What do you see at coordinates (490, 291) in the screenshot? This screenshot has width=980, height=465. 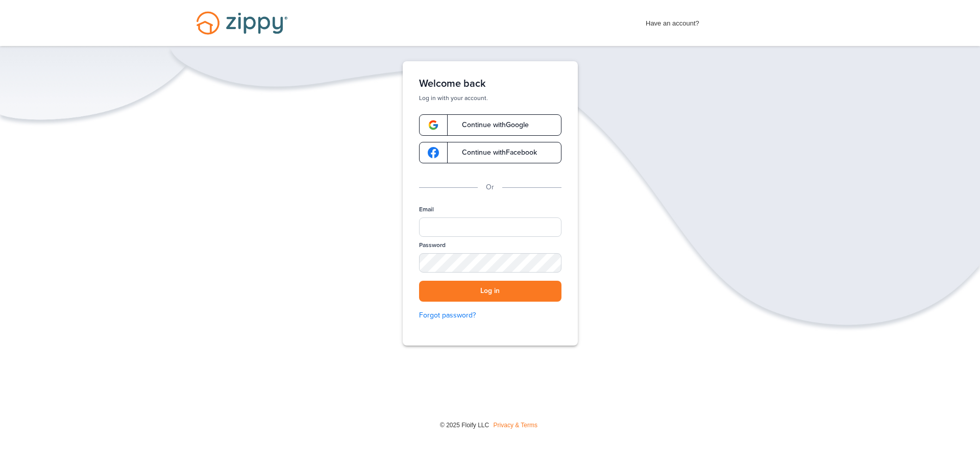 I see `button: Log in` at bounding box center [490, 291].